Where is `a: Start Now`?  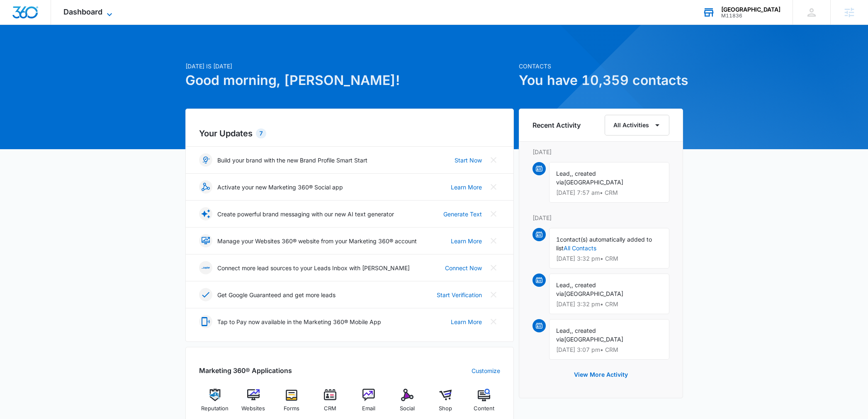
a: Start Now is located at coordinates (468, 160).